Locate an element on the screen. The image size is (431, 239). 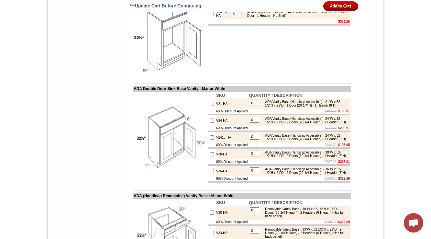
s: $805.65 is located at coordinates (331, 178).